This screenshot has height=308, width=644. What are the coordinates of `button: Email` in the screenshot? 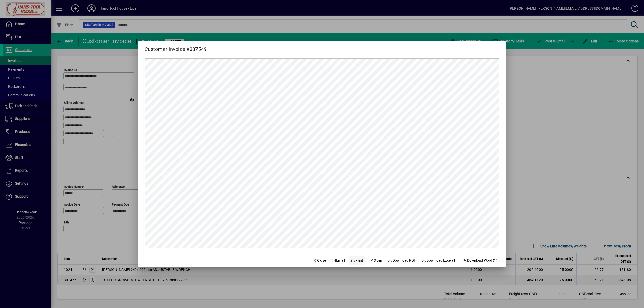 It's located at (338, 260).